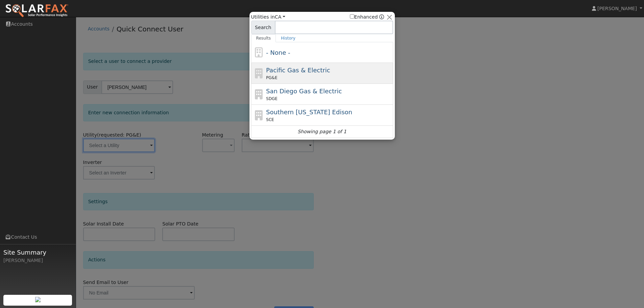 The width and height of the screenshot is (644, 308). What do you see at coordinates (304, 91) in the screenshot?
I see `span: San Diego Gas & Electric` at bounding box center [304, 91].